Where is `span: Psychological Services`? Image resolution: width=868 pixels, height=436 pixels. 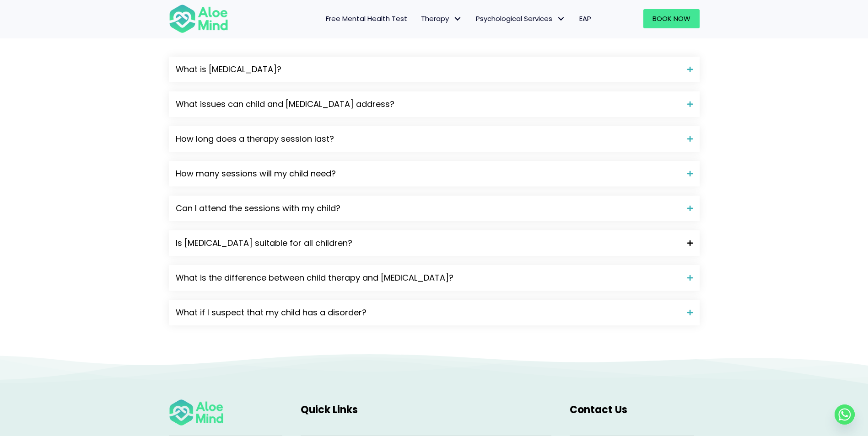
span: Psychological Services is located at coordinates (520, 18).